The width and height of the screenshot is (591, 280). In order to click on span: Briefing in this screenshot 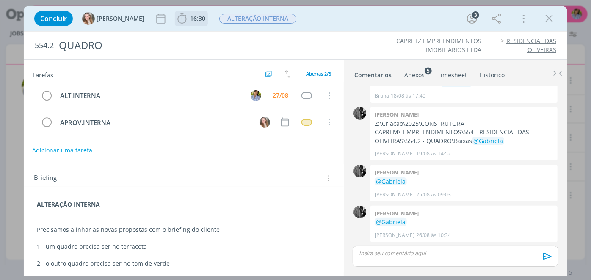, I will do `click(45, 179)`.